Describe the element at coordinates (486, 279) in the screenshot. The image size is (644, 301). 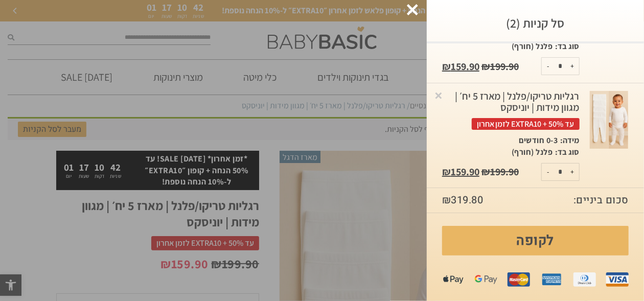
I see `img: gpay.png` at that location.